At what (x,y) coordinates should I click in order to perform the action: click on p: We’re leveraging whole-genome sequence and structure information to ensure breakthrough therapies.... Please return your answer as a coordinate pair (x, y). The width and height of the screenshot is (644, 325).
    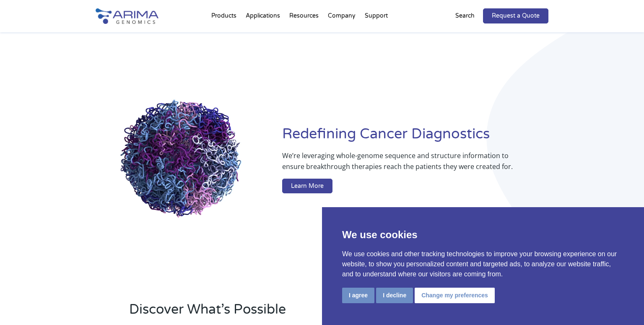
    Looking at the image, I should click on (398, 165).